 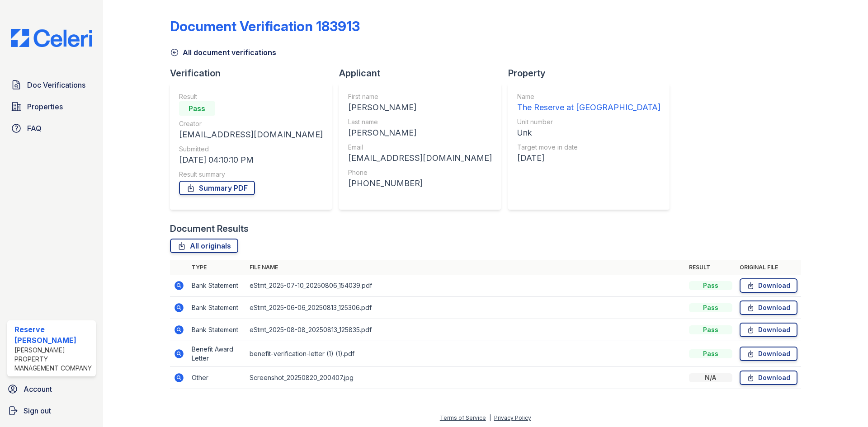 I want to click on div: Unit number, so click(x=589, y=122).